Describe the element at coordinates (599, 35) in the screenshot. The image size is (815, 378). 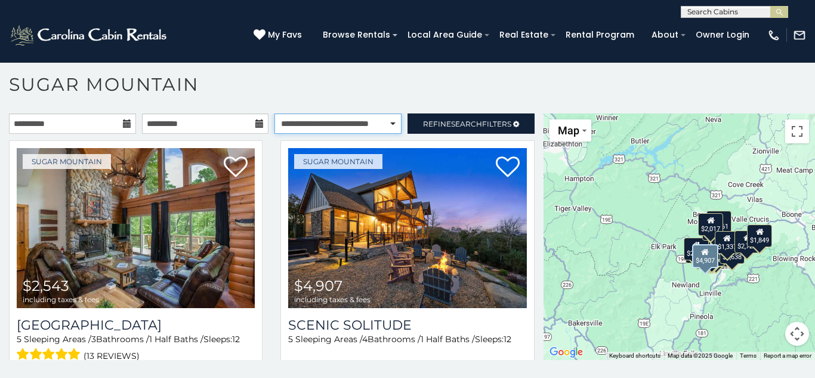
I see `a: Rental Program` at that location.